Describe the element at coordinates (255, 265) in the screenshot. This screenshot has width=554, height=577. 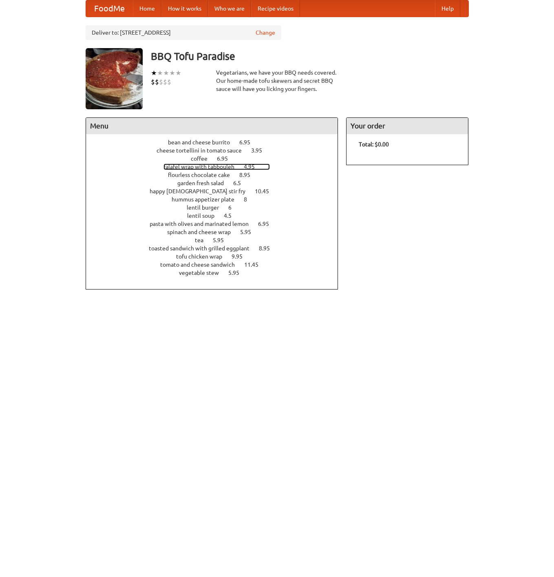
I see `span: 11.45` at that location.